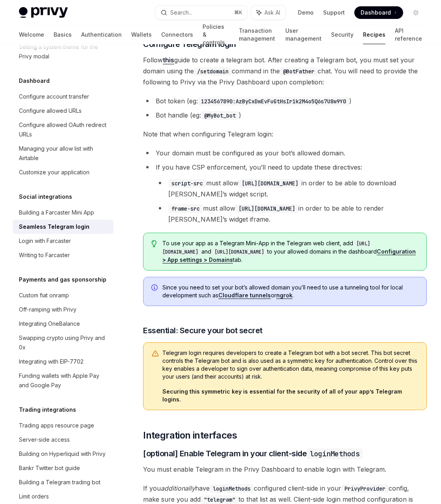  Describe the element at coordinates (63, 295) in the screenshot. I see `a: Custom fiat onramp` at that location.